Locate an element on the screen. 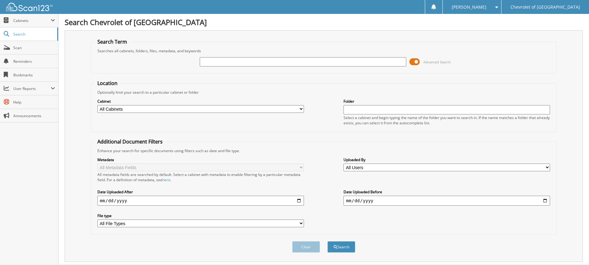 Image resolution: width=589 pixels, height=265 pixels. legend: Location is located at coordinates (107, 83).